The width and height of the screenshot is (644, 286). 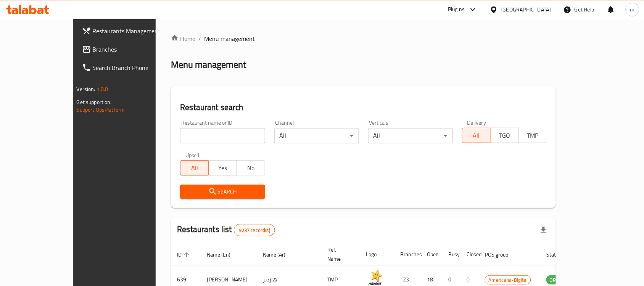 I want to click on a: Branches, so click(x=128, y=49).